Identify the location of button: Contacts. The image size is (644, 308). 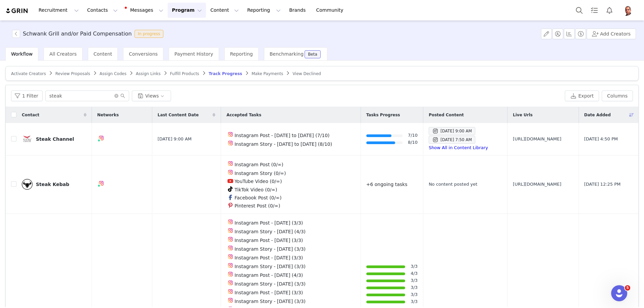
(102, 10).